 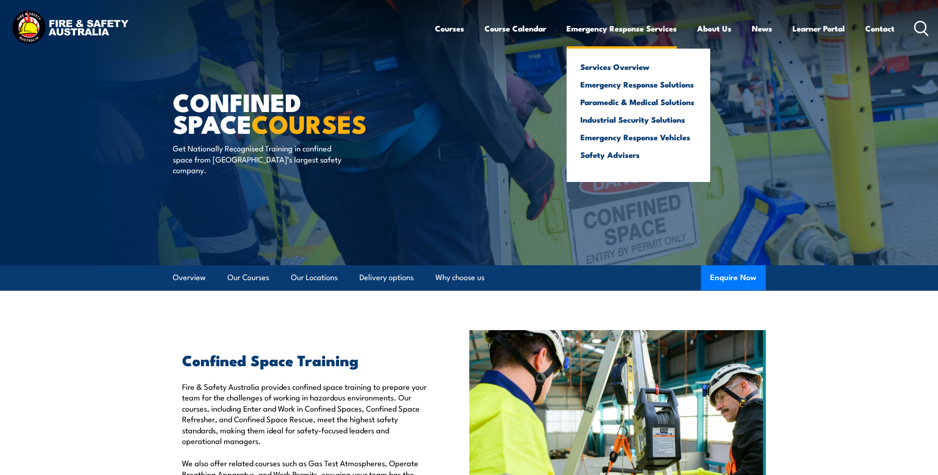 I want to click on a: Paramedic & Medical Solutions, so click(x=639, y=102).